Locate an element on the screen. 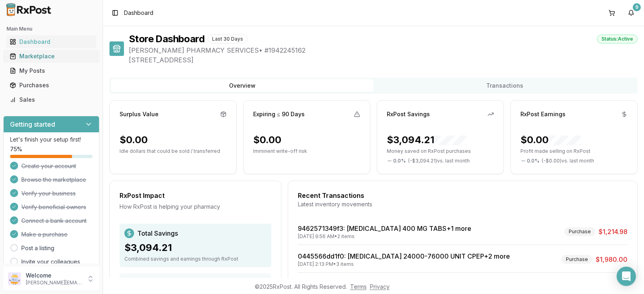  div: RxPost Savings is located at coordinates (408, 115).